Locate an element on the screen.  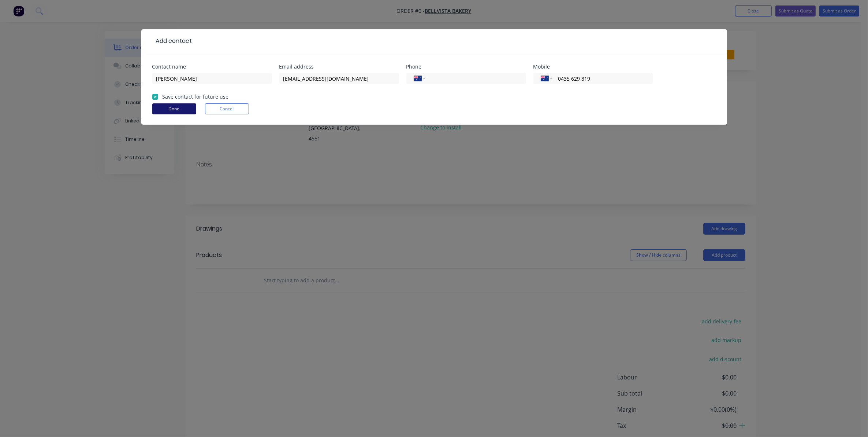
div: Email address is located at coordinates (339, 67).